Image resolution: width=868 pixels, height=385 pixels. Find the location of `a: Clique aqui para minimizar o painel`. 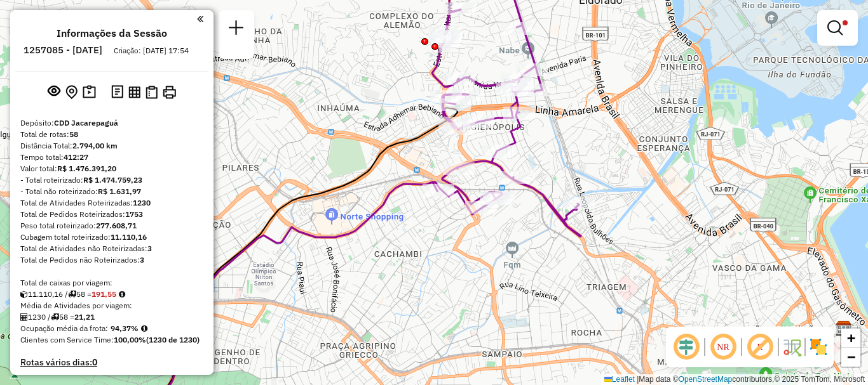

a: Clique aqui para minimizar o painel is located at coordinates (200, 18).